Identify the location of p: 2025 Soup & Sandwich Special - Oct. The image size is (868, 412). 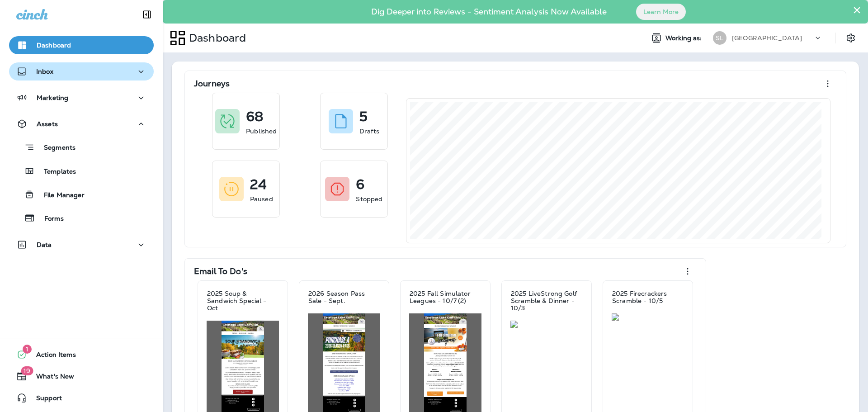
(243, 301).